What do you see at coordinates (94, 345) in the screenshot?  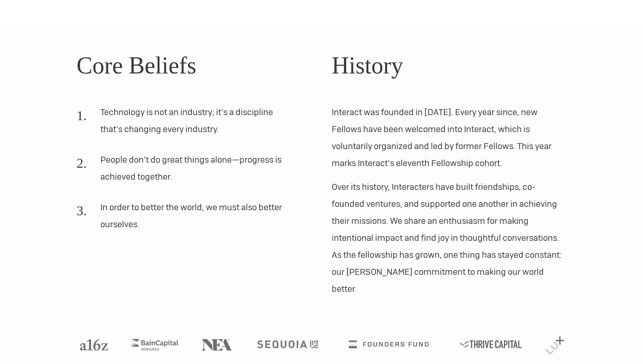 I see `img: A16Z logo` at bounding box center [94, 345].